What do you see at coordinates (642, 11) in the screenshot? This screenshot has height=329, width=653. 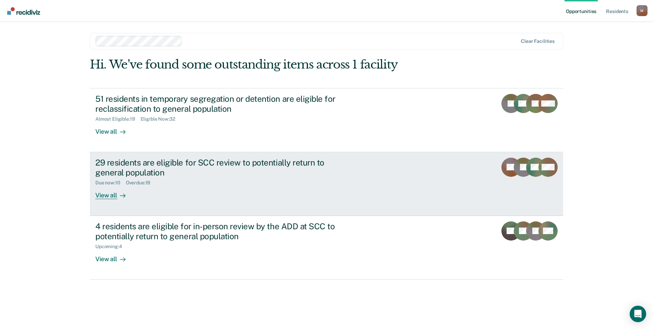 I see `button: Profile dropdown button` at bounding box center [642, 11].